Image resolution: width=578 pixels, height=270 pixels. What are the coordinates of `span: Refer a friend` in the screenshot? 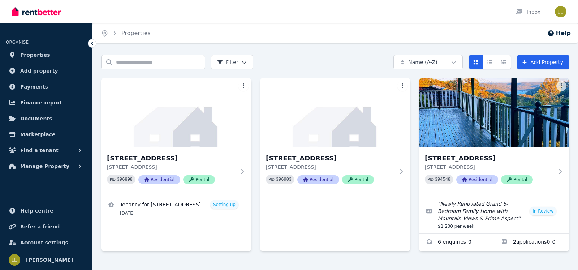 It's located at (40, 227).